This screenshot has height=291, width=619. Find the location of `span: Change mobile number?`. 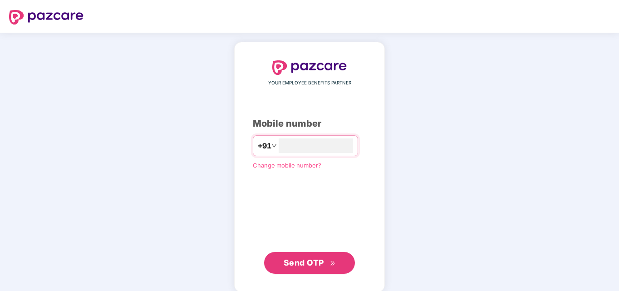

span: Change mobile number? is located at coordinates (287, 165).